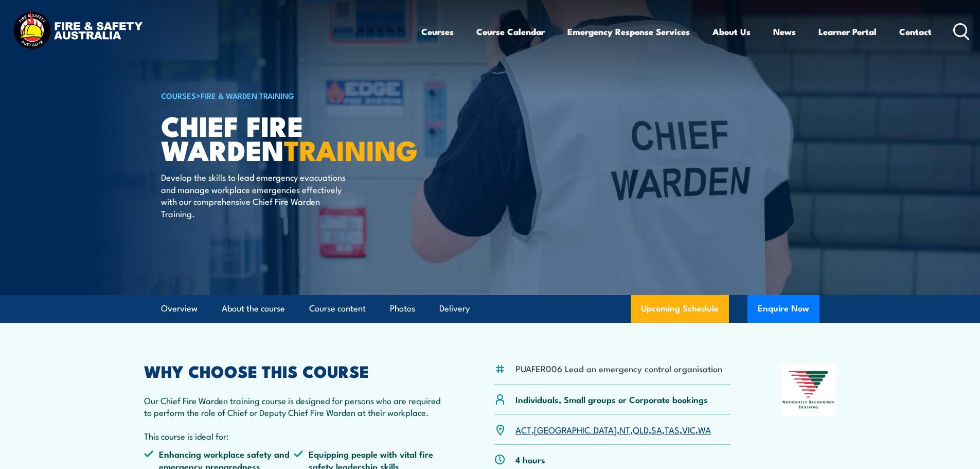  I want to click on a: VIC, so click(689, 429).